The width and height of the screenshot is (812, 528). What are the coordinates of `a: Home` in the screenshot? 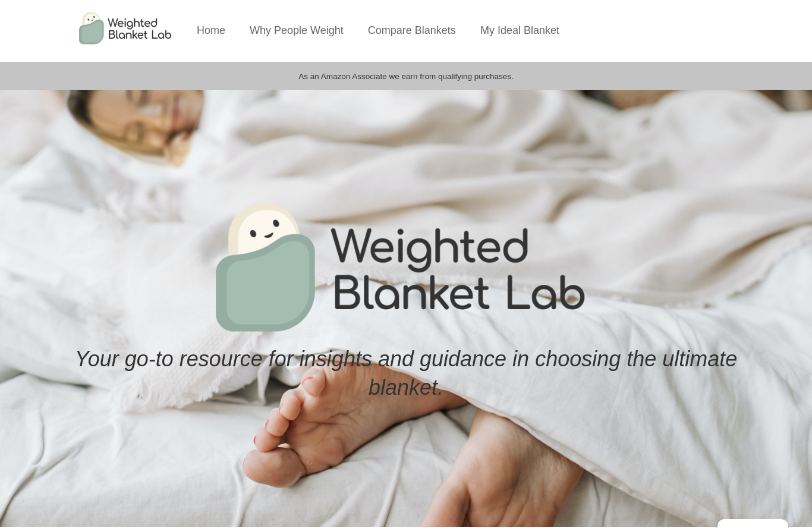 It's located at (211, 30).